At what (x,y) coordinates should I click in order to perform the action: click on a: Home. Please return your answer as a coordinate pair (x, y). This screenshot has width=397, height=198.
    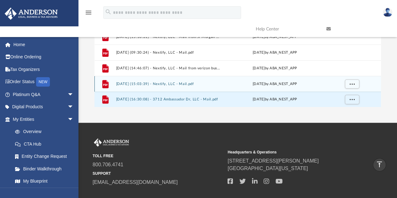
    Looking at the image, I should click on (44, 45).